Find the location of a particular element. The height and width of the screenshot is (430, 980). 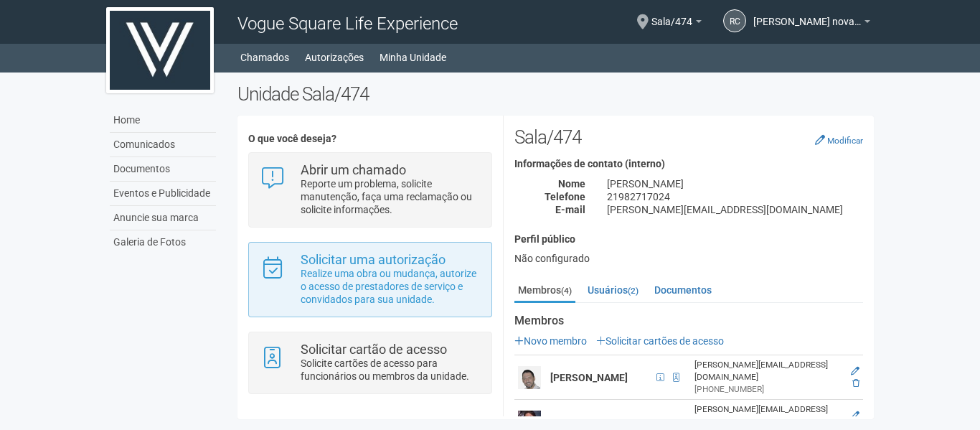

a: Autorizações is located at coordinates (334, 58).